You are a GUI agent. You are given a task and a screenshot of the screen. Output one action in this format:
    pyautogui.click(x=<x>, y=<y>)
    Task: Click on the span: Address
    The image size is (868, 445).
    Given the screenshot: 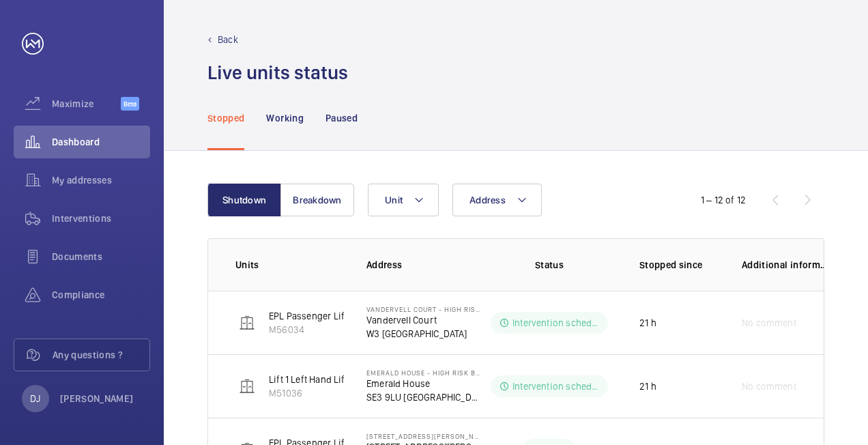 What is the action you would take?
    pyautogui.click(x=487, y=200)
    